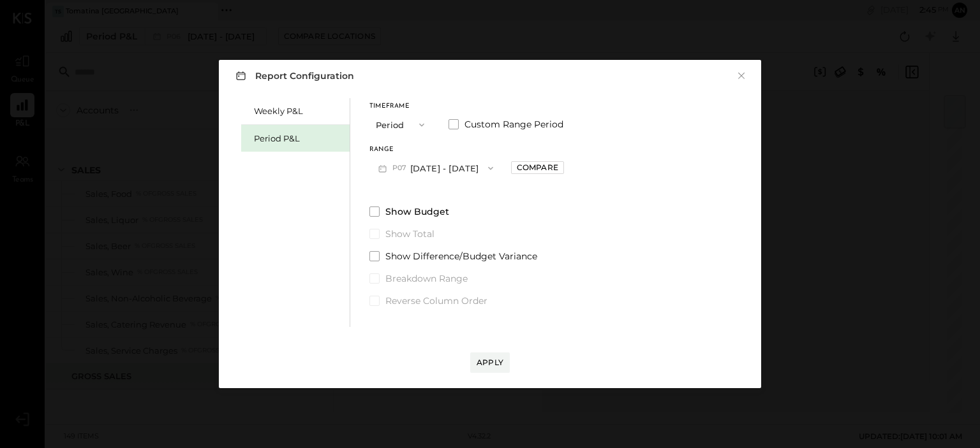  I want to click on button: Compare, so click(537, 168).